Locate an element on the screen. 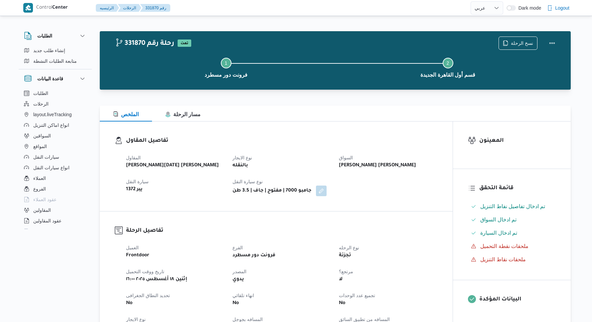 This screenshot has width=592, height=322. span: المقاول is located at coordinates (133, 158).